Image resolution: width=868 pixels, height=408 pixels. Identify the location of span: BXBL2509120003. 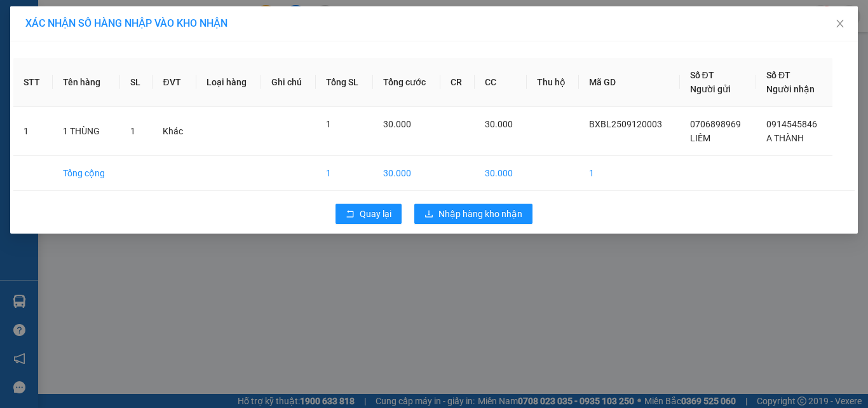
(625, 124).